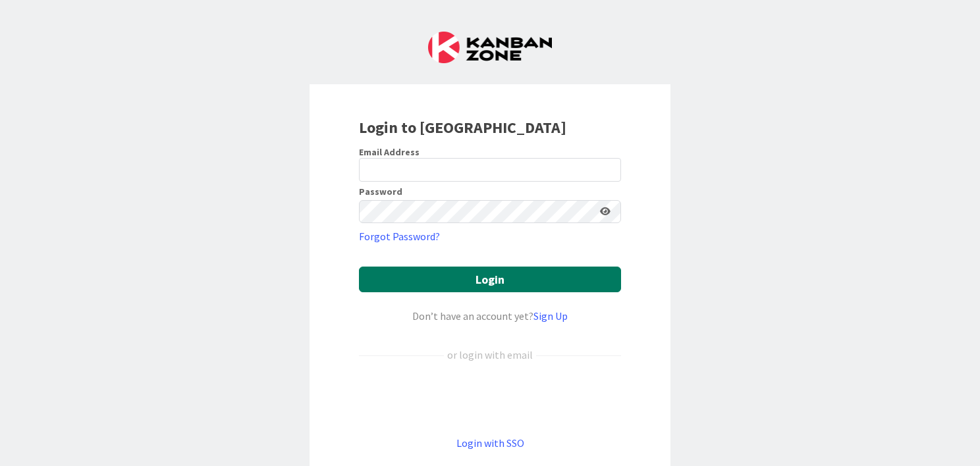 The width and height of the screenshot is (980, 466). What do you see at coordinates (490, 443) in the screenshot?
I see `a: Login with SSO` at bounding box center [490, 443].